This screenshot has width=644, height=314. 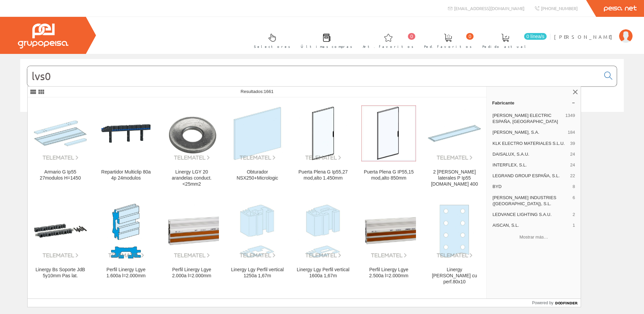 What do you see at coordinates (531, 215) in the screenshot?
I see `span: LEDVANCE LIGHTING S.A.U.` at bounding box center [531, 215].